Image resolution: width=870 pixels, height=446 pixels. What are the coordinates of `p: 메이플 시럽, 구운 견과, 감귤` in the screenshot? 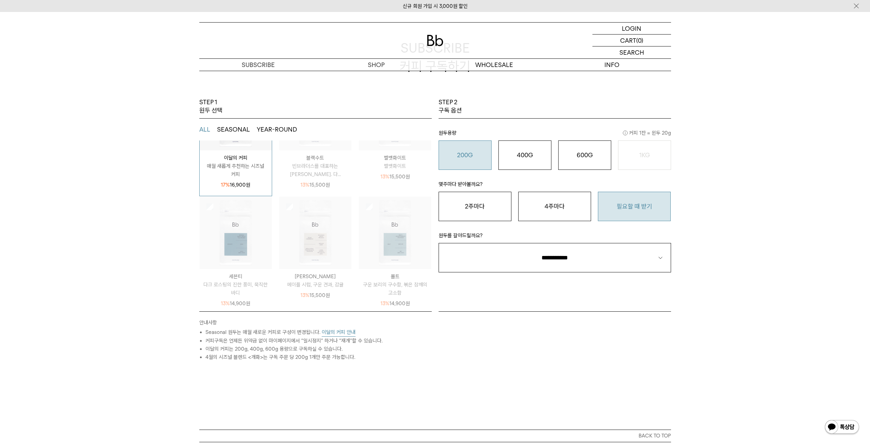 It's located at (315, 285).